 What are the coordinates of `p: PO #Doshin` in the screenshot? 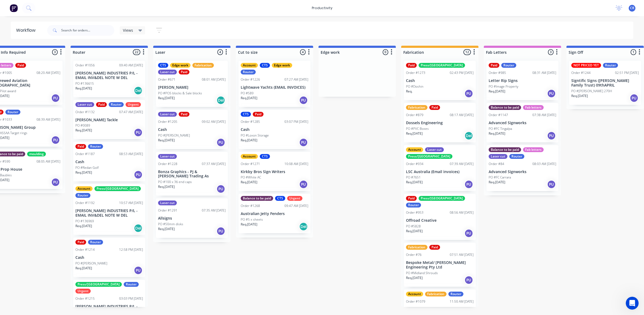 It's located at (415, 86).